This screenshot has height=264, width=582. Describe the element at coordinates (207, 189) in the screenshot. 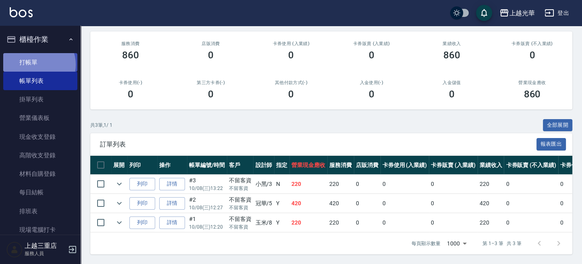

I see `p: 10/08 (三) 13:22` at that location.